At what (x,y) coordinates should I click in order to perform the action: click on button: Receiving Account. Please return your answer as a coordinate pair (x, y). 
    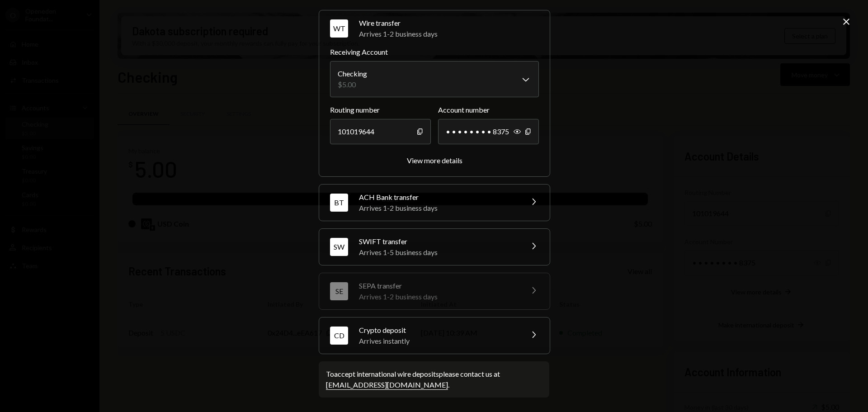
    Looking at the image, I should click on (434, 79).